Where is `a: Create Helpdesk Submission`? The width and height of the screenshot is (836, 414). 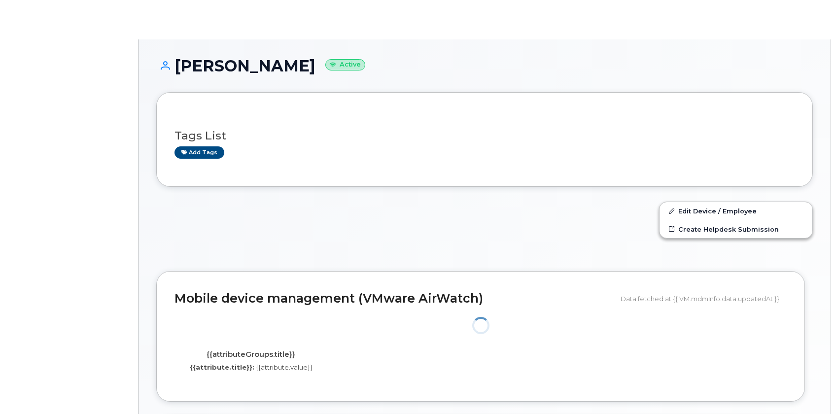
a: Create Helpdesk Submission is located at coordinates (736, 229).